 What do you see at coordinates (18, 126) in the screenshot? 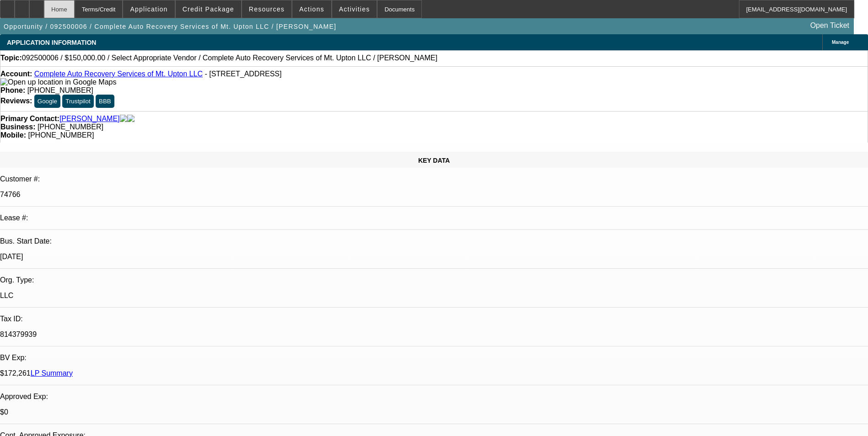
I see `strong: Business:` at bounding box center [18, 126].